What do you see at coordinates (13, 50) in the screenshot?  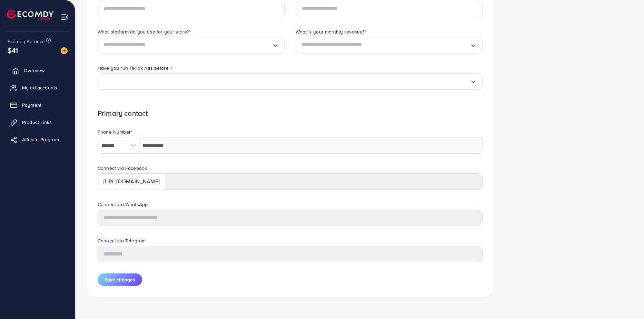 I see `span: $41` at bounding box center [13, 50].